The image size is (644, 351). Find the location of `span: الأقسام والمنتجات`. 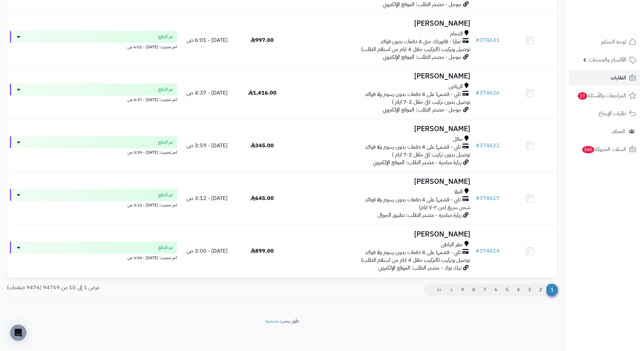

span: الأقسام والمنتجات is located at coordinates (607, 60).